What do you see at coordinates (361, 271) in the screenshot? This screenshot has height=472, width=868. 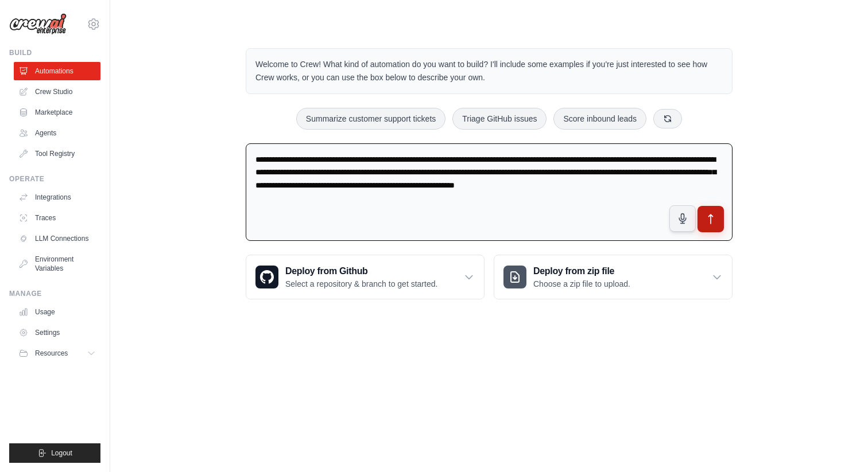 I see `h3: Deploy from Github` at bounding box center [361, 271].